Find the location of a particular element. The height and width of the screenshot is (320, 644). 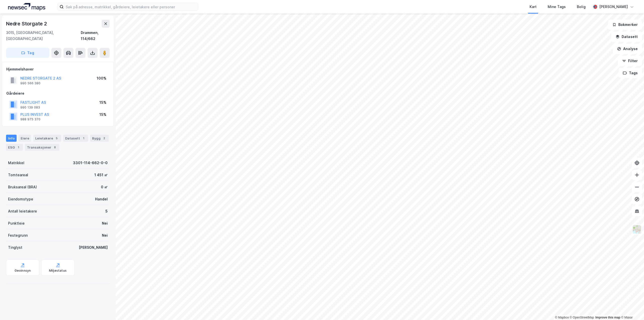

div: Punktleie is located at coordinates (17, 224).